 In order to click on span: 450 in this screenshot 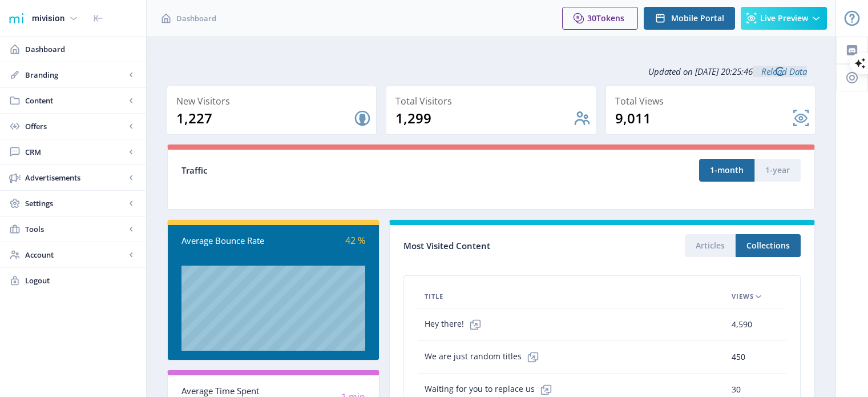, I will do `click(738, 357)`.